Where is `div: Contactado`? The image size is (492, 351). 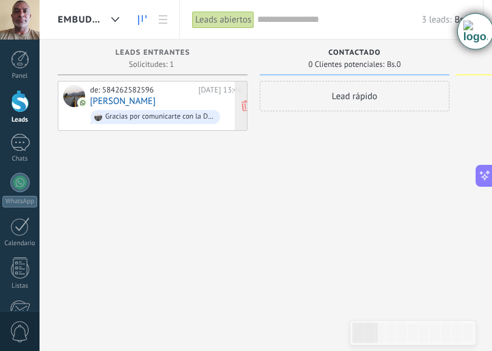 div: Contactado is located at coordinates (355, 54).